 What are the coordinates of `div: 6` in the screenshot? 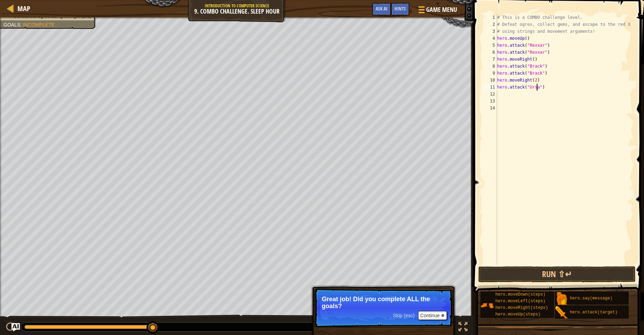 It's located at (490, 52).